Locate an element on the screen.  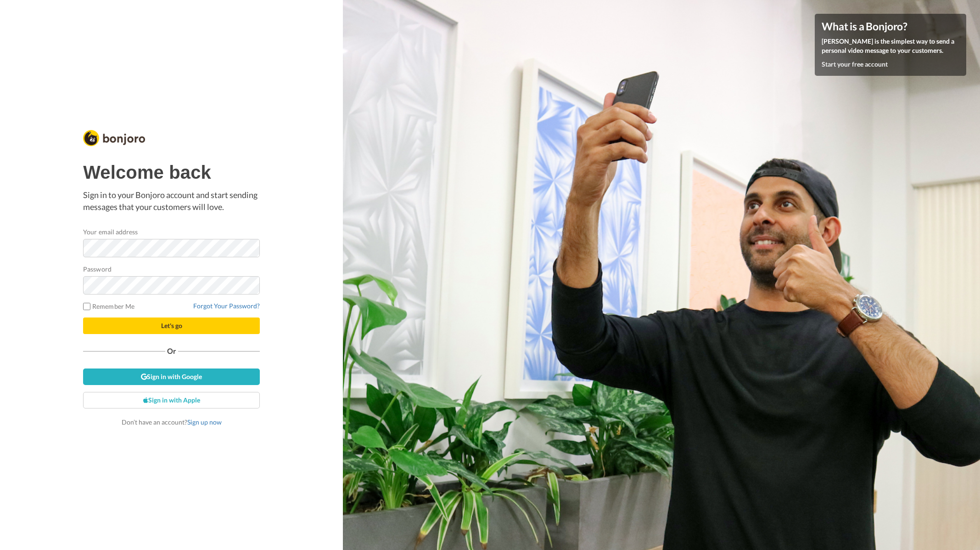
span: Let's go is located at coordinates (172, 325).